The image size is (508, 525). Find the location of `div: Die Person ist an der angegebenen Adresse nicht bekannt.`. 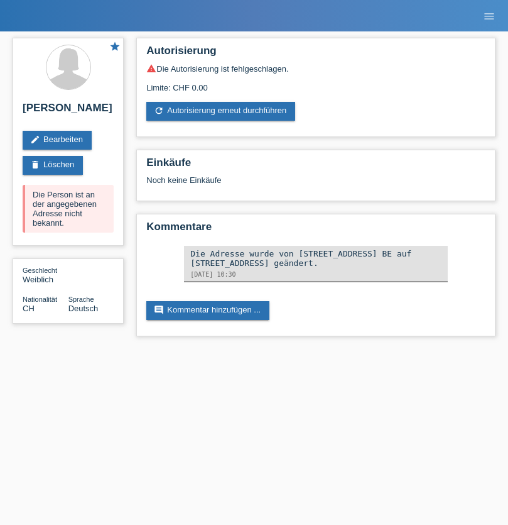

div: Die Person ist an der angegebenen Adresse nicht bekannt. is located at coordinates (68, 209).